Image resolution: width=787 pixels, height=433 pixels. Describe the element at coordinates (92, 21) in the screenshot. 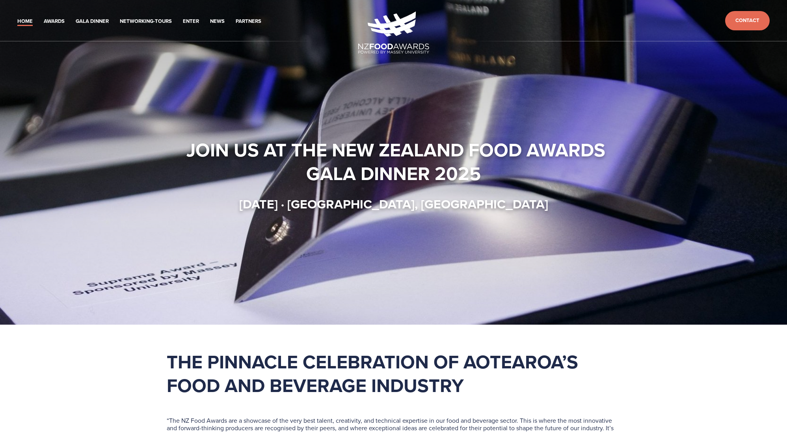

I see `a: Gala Dinner` at that location.